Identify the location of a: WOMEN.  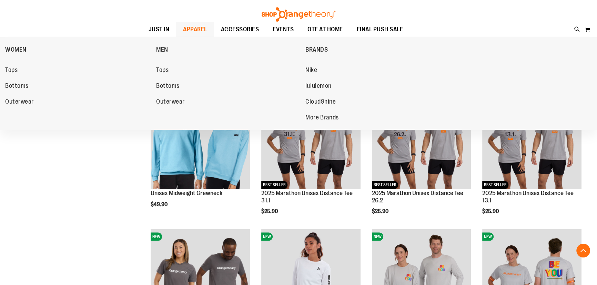
(79, 50).